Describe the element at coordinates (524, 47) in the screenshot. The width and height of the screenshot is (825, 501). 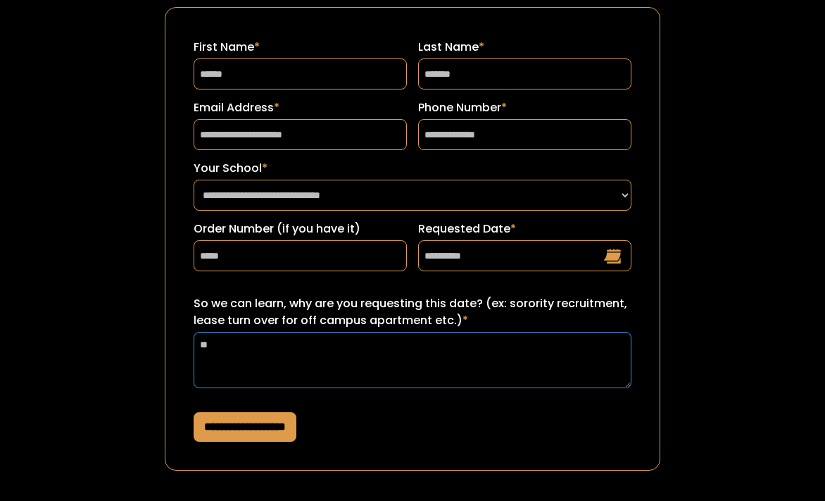
I see `label: Last Name` at that location.